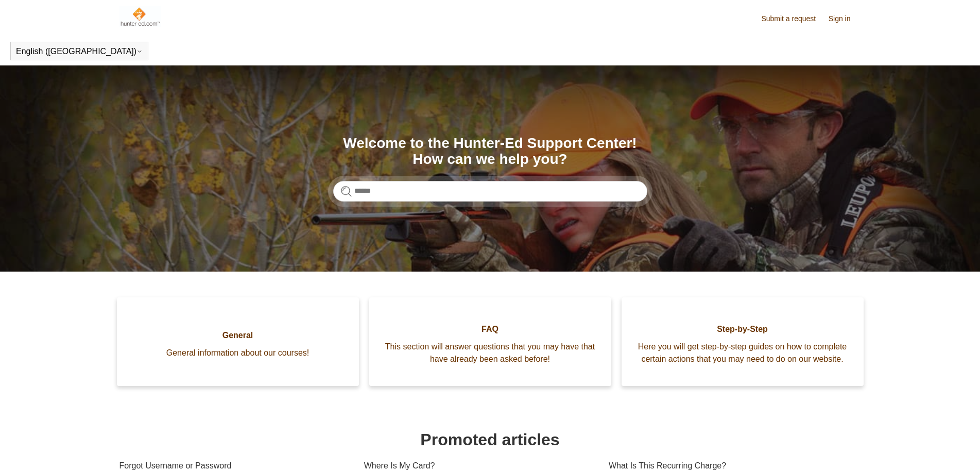 Image resolution: width=980 pixels, height=470 pixels. What do you see at coordinates (140, 16) in the screenshot?
I see `img: Hunter-Ed Help Center home page` at bounding box center [140, 16].